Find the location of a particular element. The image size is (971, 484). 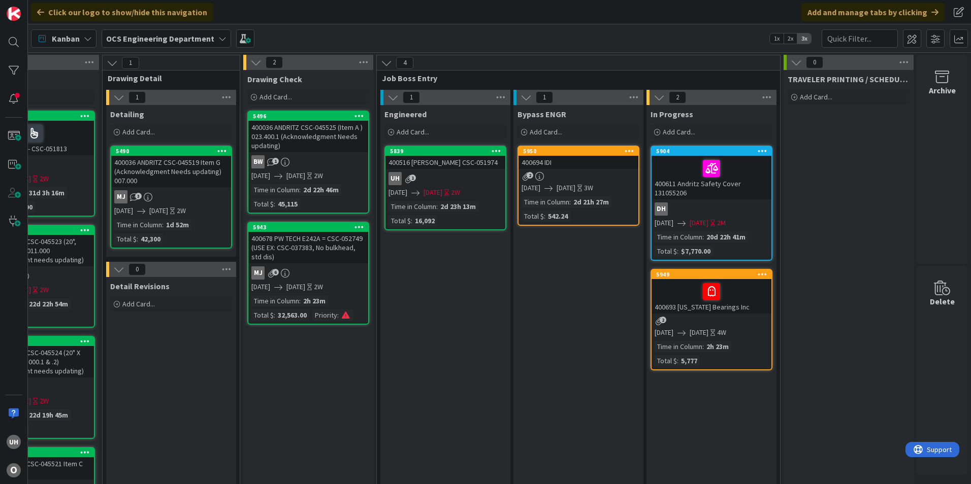

div: 5950400694 IDI is located at coordinates (578, 158).